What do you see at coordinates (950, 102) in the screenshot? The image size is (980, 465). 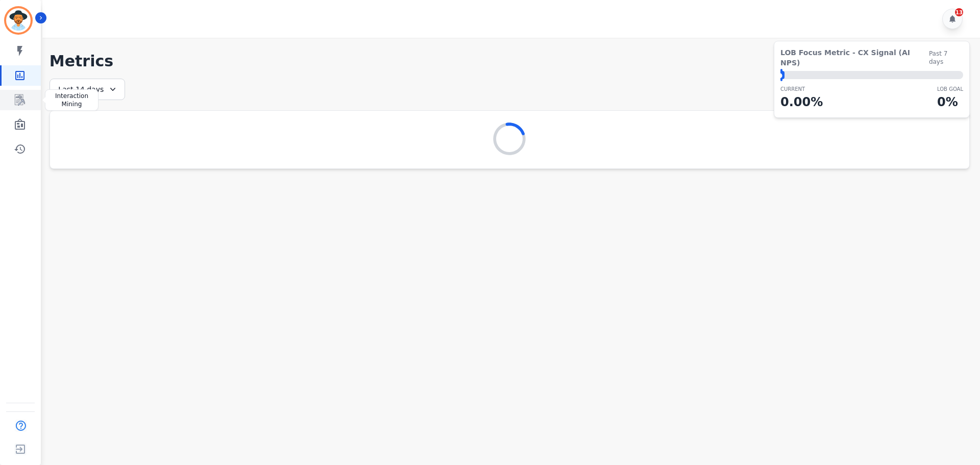 I see `p: 0 %` at bounding box center [950, 102].